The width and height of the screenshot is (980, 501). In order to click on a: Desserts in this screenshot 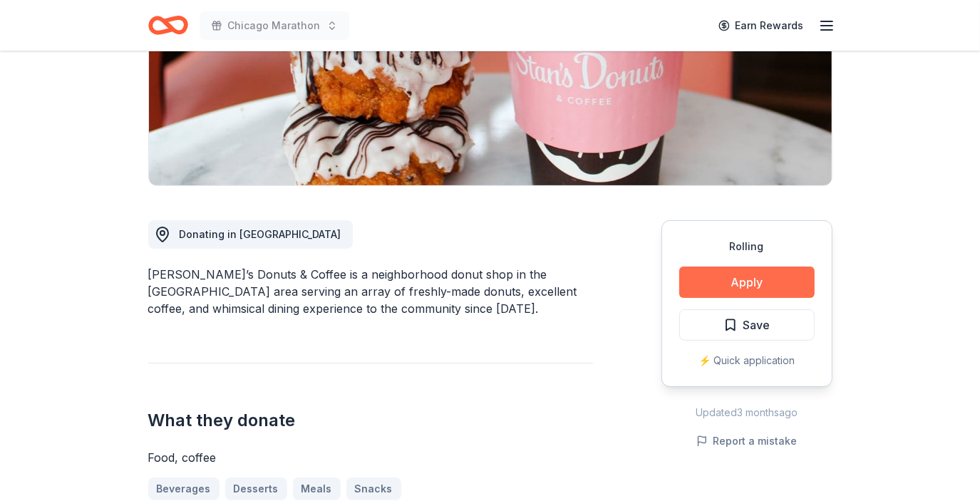, I will do `click(256, 489)`.